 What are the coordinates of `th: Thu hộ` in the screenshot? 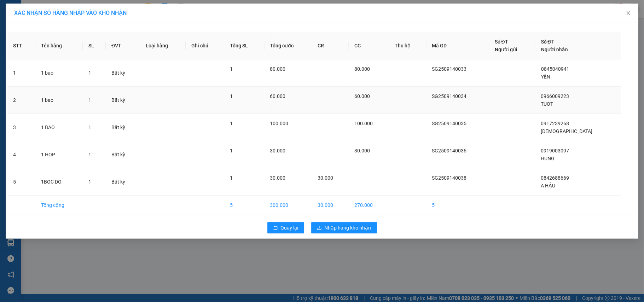 It's located at (408, 46).